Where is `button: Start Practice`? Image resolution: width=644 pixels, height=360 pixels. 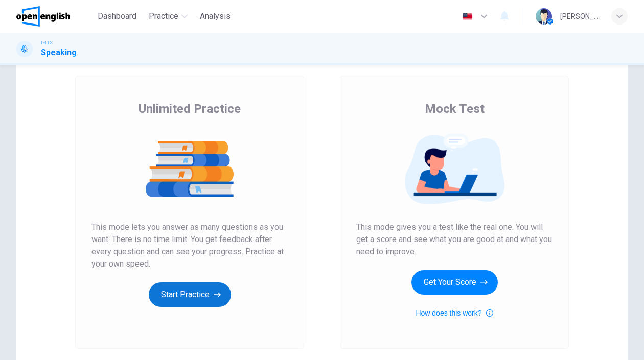
button: Start Practice is located at coordinates (190, 294).